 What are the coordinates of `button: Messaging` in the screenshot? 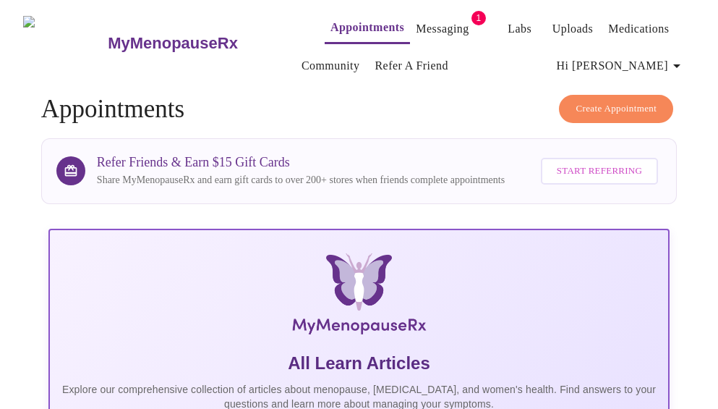 It's located at (442, 29).